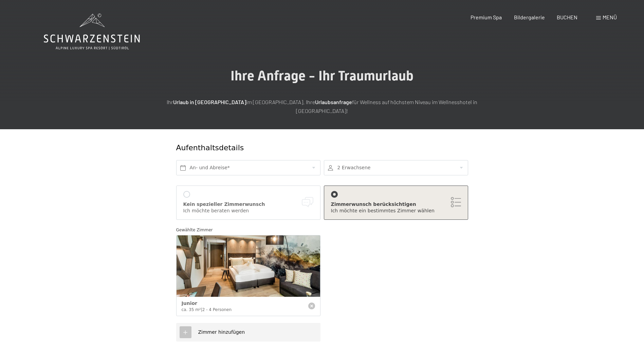  Describe the element at coordinates (486, 17) in the screenshot. I see `a: Premium Spa` at that location.